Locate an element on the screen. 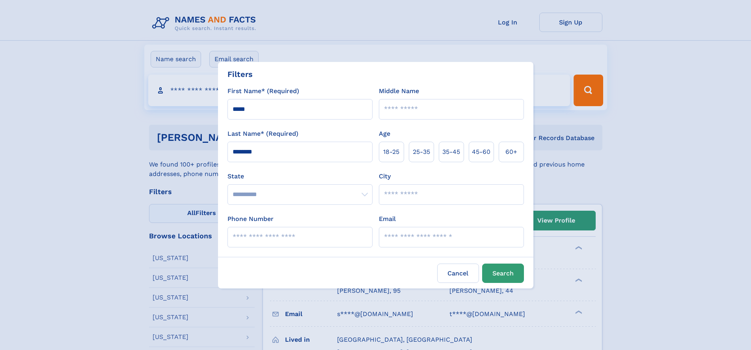 This screenshot has height=350, width=751. label: State is located at coordinates (300, 176).